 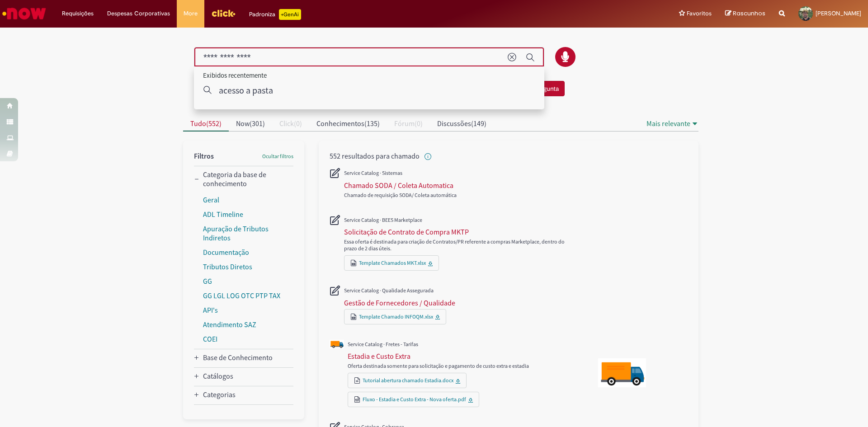 What do you see at coordinates (699, 13) in the screenshot?
I see `span: Favoritos` at bounding box center [699, 13].